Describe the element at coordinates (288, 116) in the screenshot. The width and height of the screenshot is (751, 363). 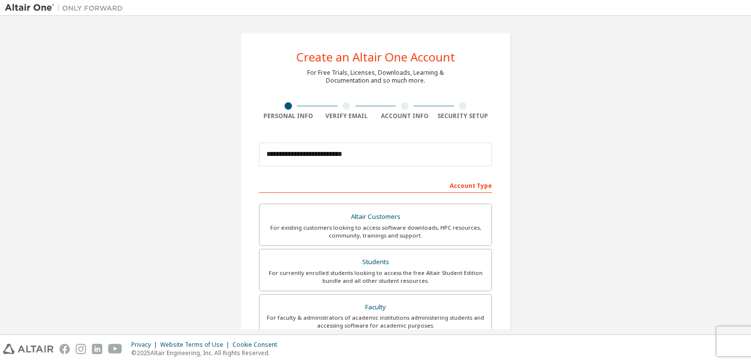
I see `div: Personal Info` at that location.